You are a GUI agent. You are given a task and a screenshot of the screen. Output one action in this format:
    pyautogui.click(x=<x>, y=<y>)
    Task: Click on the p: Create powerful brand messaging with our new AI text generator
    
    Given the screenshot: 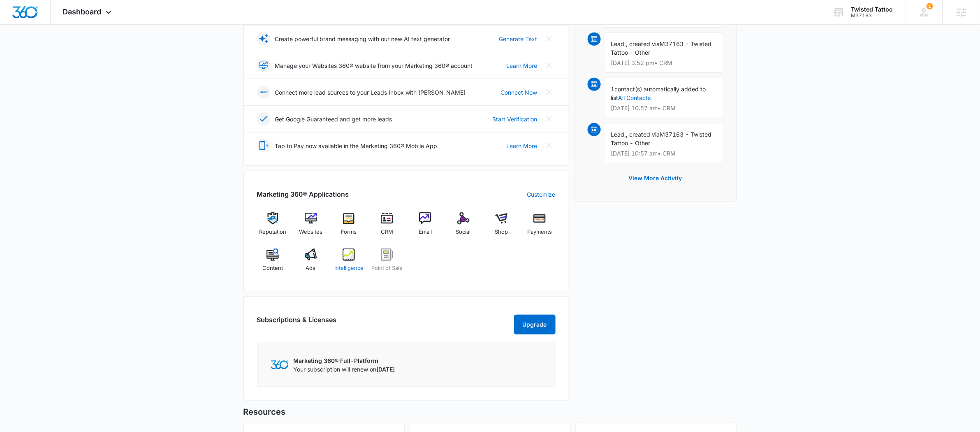 What is the action you would take?
    pyautogui.click(x=363, y=39)
    